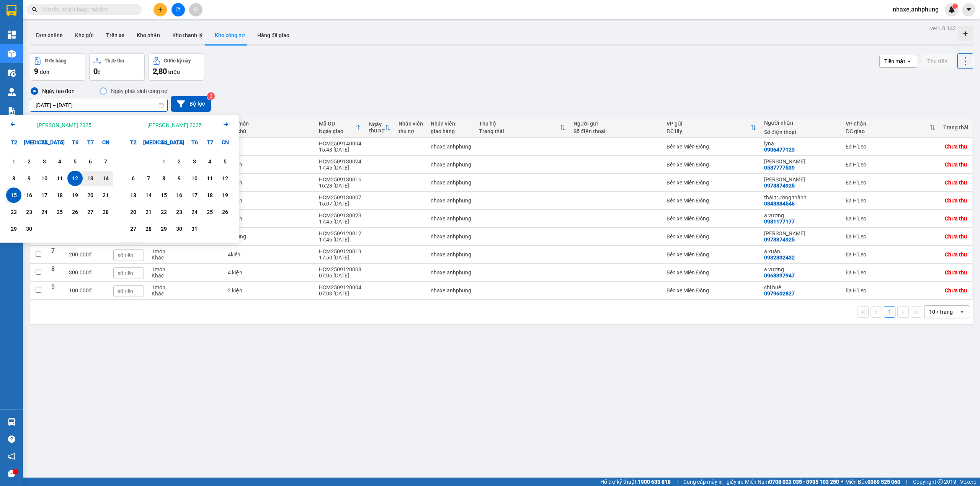 This screenshot has height=486, width=980. What do you see at coordinates (377, 130) in the screenshot?
I see `div: thu nợ` at bounding box center [377, 130].